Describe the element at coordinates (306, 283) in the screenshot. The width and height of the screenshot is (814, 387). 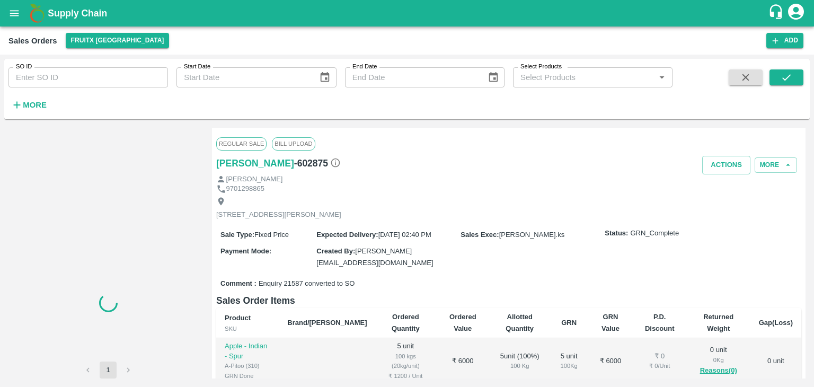
I see `span: Enquiry 21587 converted to SO` at that location.